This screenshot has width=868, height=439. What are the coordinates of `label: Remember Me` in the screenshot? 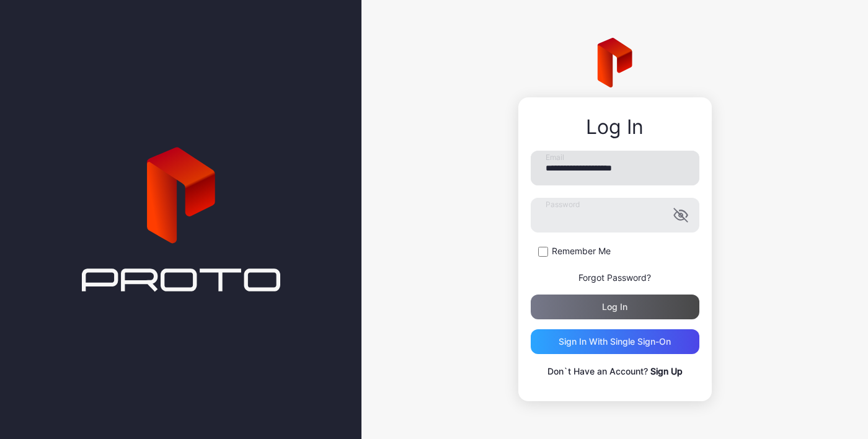 It's located at (581, 251).